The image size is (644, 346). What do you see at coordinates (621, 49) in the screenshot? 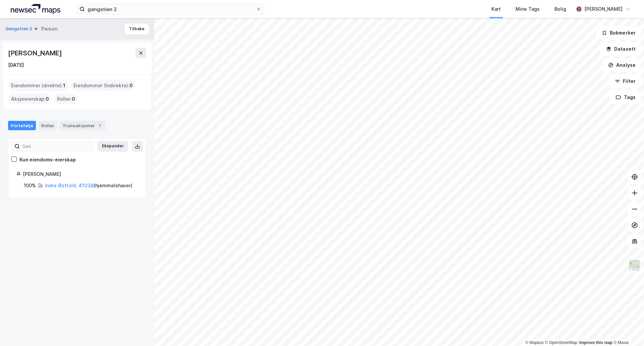
I see `button: Datasett` at bounding box center [621, 49].